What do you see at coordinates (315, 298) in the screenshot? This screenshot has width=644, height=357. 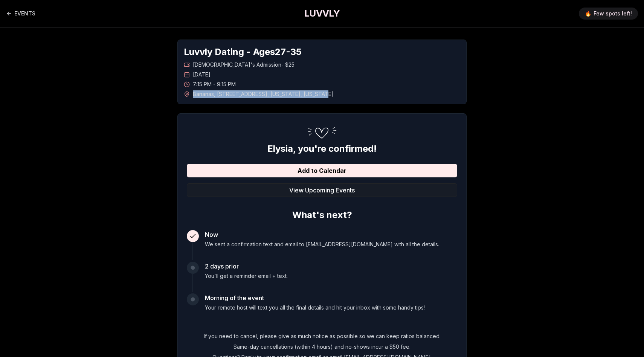 I see `h3: Morning of the event` at bounding box center [315, 298].